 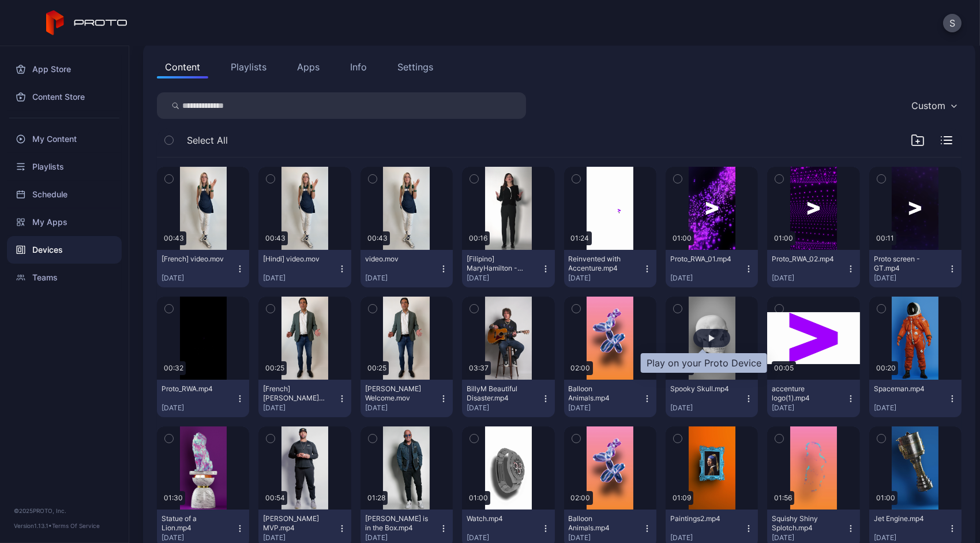 I want to click on div: Spooky Skull.mp4, so click(x=702, y=389).